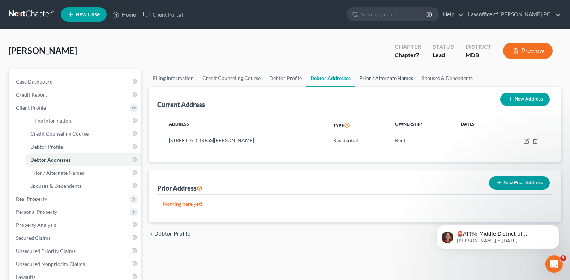 The width and height of the screenshot is (570, 280). What do you see at coordinates (26, 277) in the screenshot?
I see `span: Lawsuits` at bounding box center [26, 277].